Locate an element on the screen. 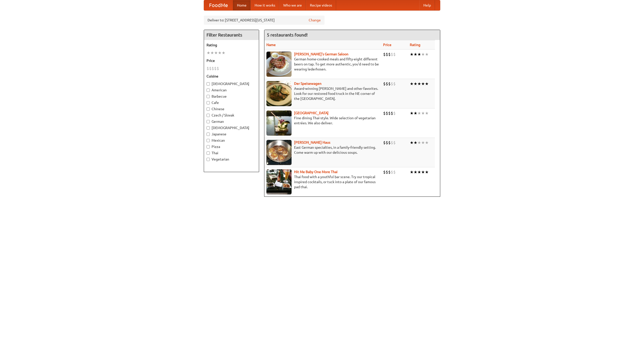 This screenshot has width=644, height=356. a: Home is located at coordinates (242, 5).